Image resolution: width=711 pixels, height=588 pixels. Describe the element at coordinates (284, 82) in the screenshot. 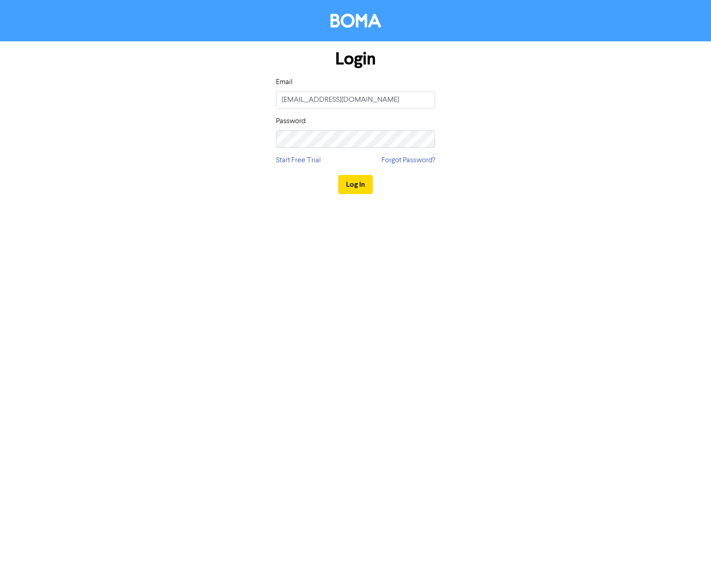

I see `label: Email` at that location.